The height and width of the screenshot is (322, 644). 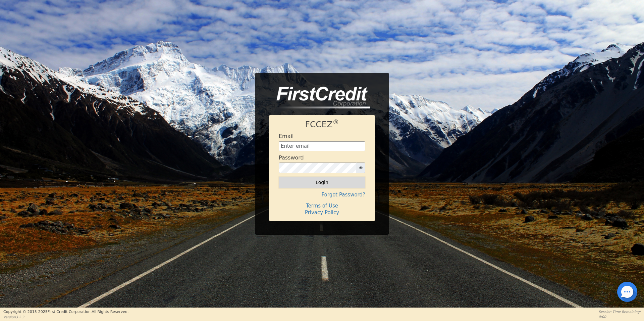 What do you see at coordinates (318, 168) in the screenshot?
I see `input: password` at bounding box center [318, 168].